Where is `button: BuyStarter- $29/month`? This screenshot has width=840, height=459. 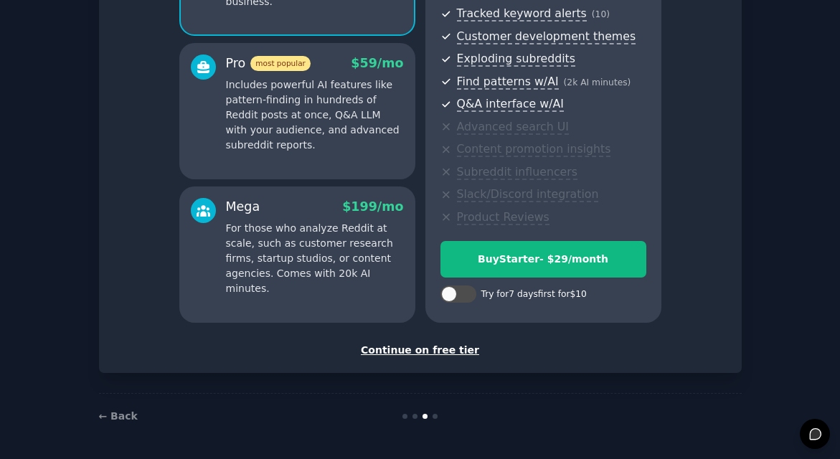 button: BuyStarter- $29/month is located at coordinates (543, 259).